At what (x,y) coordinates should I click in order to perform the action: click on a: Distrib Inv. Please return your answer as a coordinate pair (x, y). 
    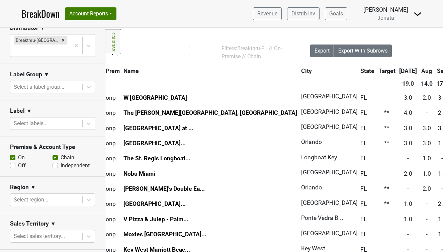
    Looking at the image, I should click on (303, 14).